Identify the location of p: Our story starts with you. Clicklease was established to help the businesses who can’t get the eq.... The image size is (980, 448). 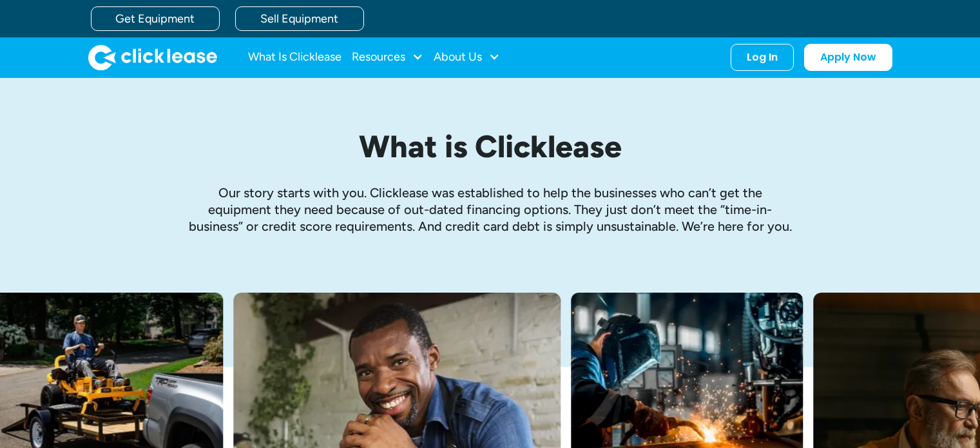
(490, 209).